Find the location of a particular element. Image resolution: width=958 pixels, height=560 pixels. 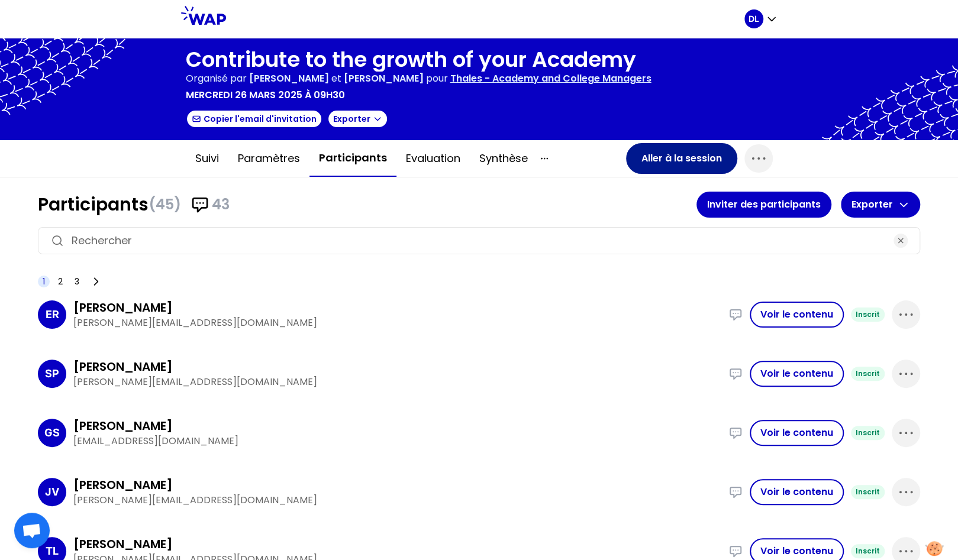

span: (45) is located at coordinates (164, 205).